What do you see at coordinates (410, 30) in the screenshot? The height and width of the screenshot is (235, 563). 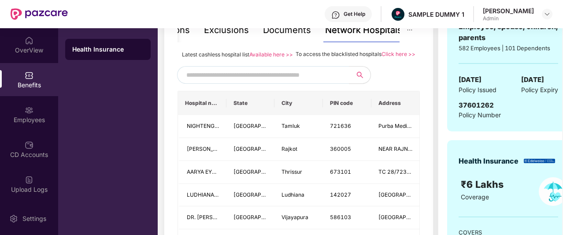 I see `button: ellipsis` at bounding box center [410, 30].